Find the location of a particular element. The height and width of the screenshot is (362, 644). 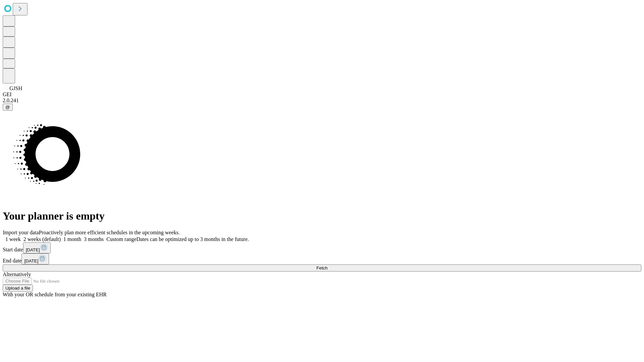

div: End date is located at coordinates (322, 259).